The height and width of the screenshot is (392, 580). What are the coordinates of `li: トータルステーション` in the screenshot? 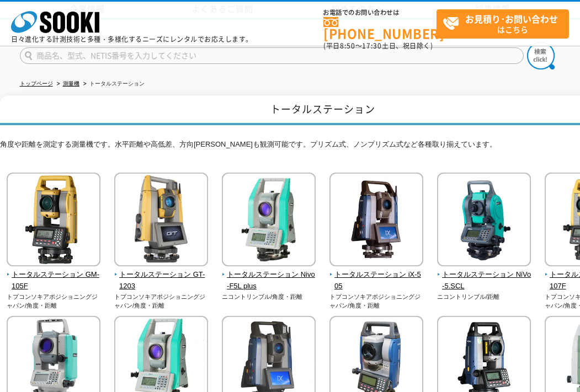 It's located at (113, 84).